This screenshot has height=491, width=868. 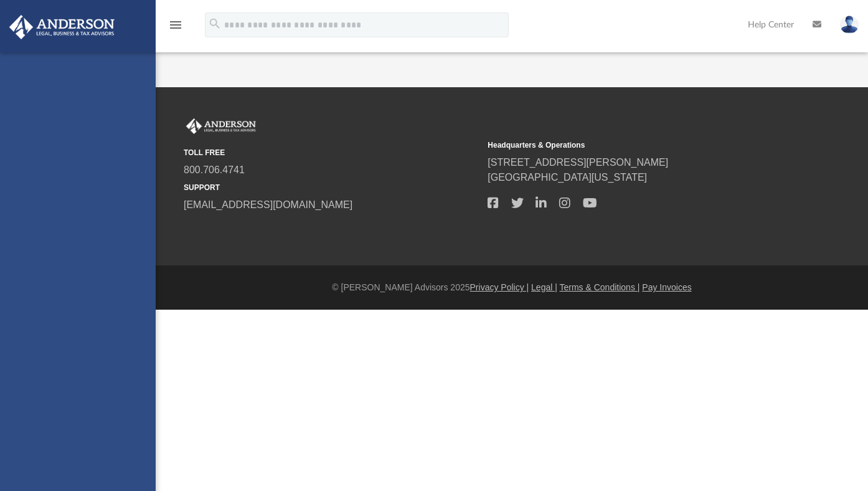 I want to click on a: Terms & Conditions |, so click(x=600, y=287).